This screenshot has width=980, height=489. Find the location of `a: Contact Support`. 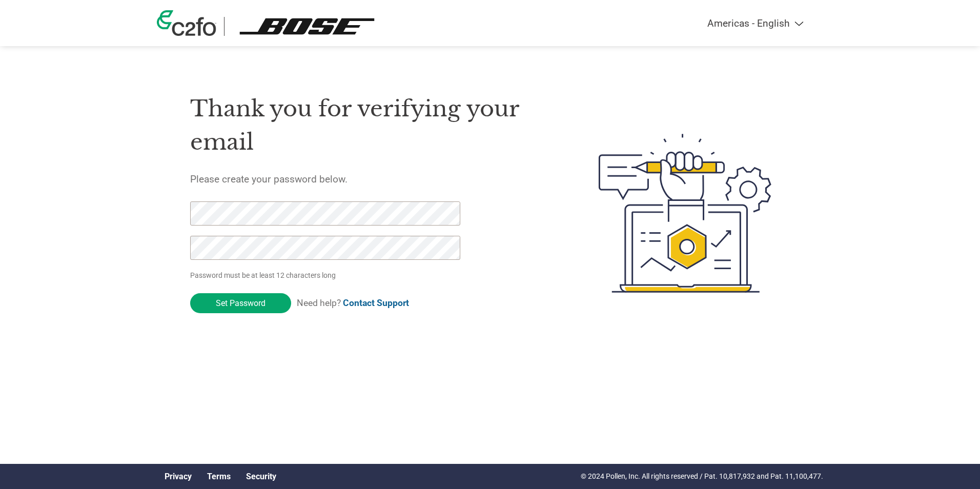

a: Contact Support is located at coordinates (376, 303).